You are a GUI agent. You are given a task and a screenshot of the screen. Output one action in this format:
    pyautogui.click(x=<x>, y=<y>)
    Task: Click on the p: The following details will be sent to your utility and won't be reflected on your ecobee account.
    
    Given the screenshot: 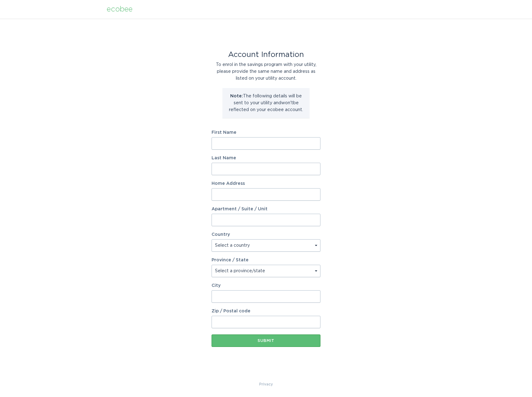 What is the action you would take?
    pyautogui.click(x=266, y=103)
    